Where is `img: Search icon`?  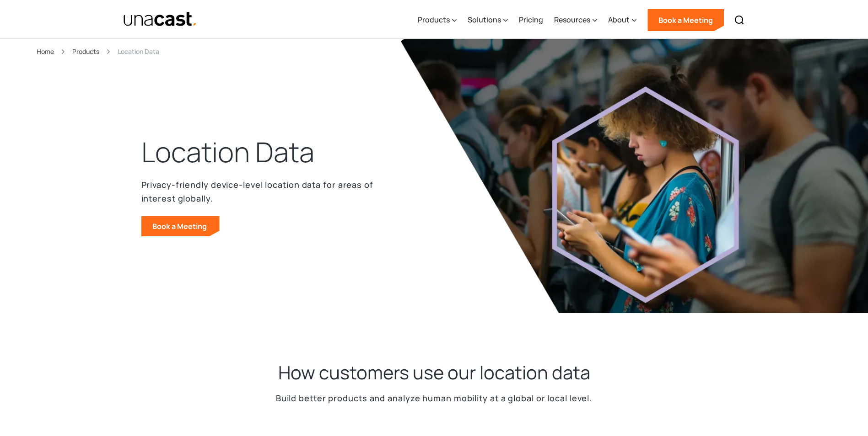 img: Search icon is located at coordinates (739, 20).